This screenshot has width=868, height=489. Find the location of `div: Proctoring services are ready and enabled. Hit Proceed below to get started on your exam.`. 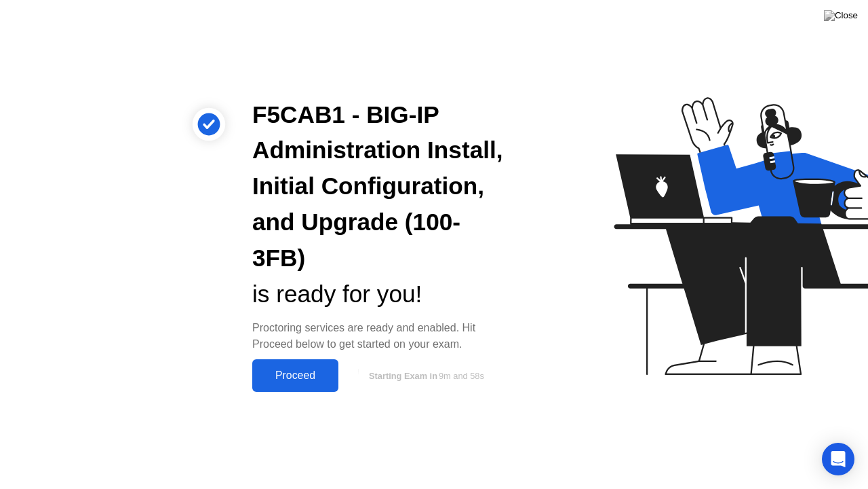

div: Proctoring services are ready and enabled. Hit Proceed below to get started on your exam. is located at coordinates (379, 336).